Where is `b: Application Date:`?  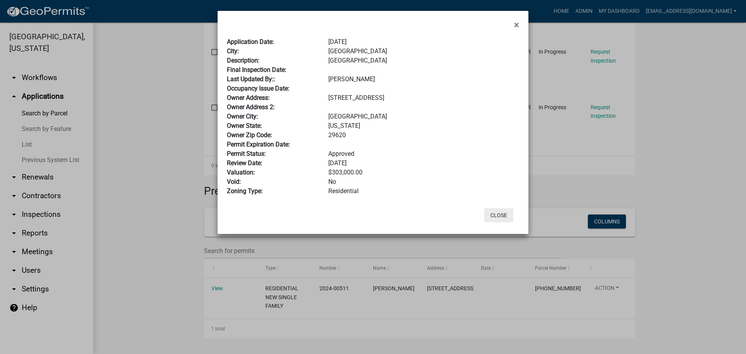 b: Application Date: is located at coordinates (250, 42).